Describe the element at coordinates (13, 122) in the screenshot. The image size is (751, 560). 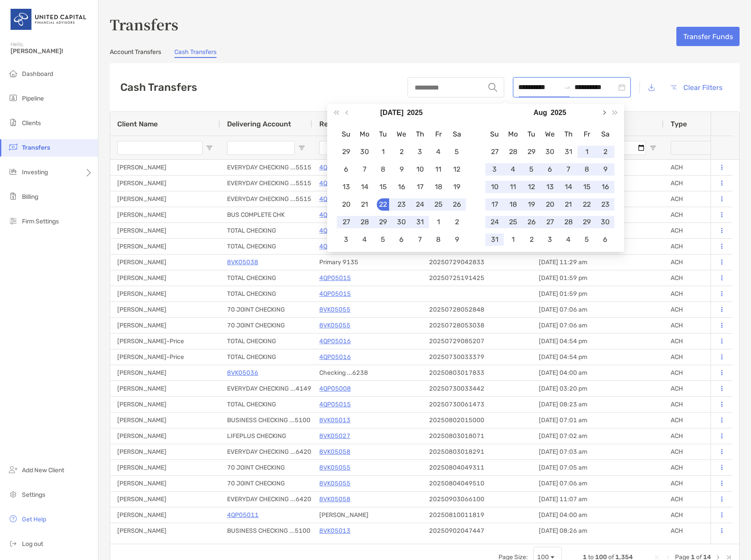
I see `img: clients icon` at that location.